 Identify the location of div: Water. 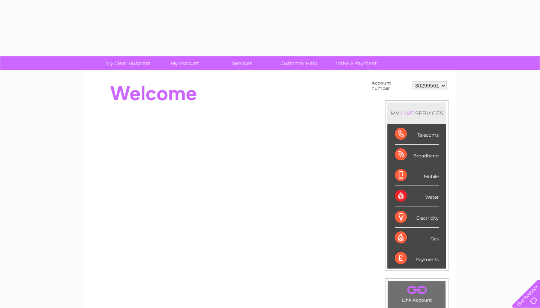
(417, 196).